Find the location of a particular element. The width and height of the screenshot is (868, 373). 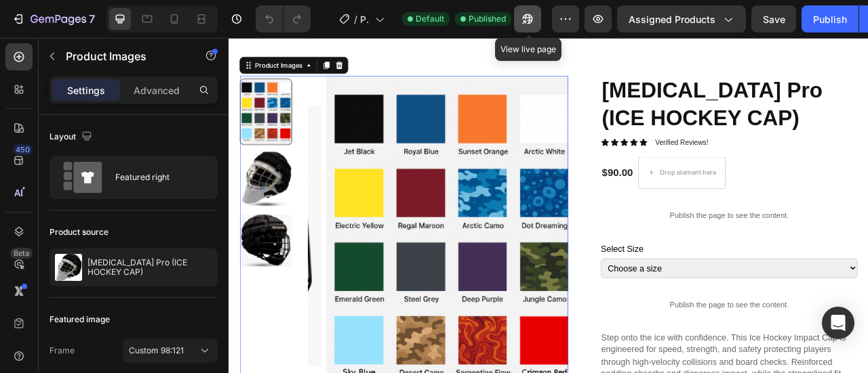

span: Save is located at coordinates (773, 19).